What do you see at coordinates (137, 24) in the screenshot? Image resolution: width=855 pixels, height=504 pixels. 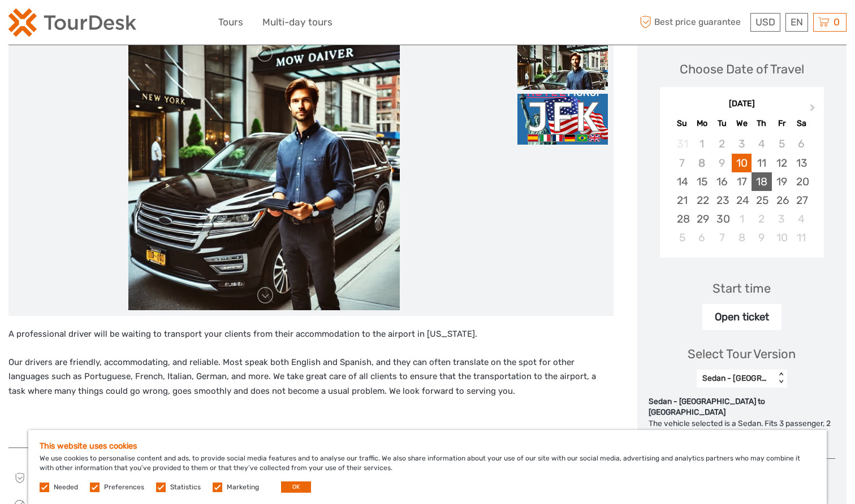 I see `button: Open LiveChat chat widget` at bounding box center [137, 24].